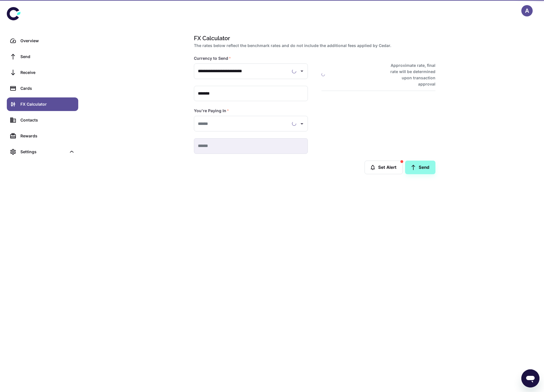 This screenshot has width=544, height=392. What do you see at coordinates (42, 72) in the screenshot?
I see `a: Receive` at bounding box center [42, 72].